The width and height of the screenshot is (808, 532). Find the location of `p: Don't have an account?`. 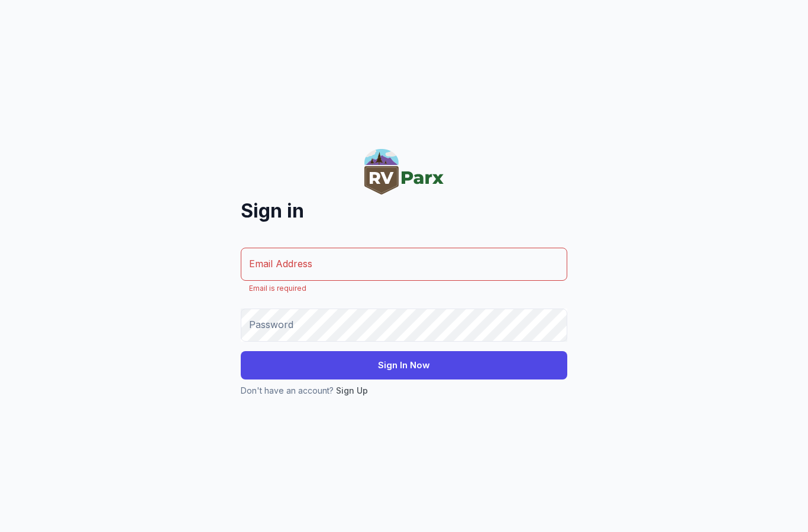

p: Don't have an account? is located at coordinates (404, 391).